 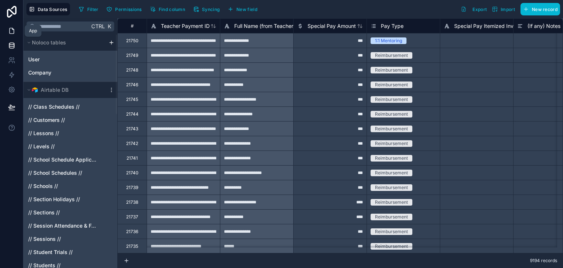 What do you see at coordinates (132, 70) in the screenshot?
I see `div: 21748` at bounding box center [132, 70].